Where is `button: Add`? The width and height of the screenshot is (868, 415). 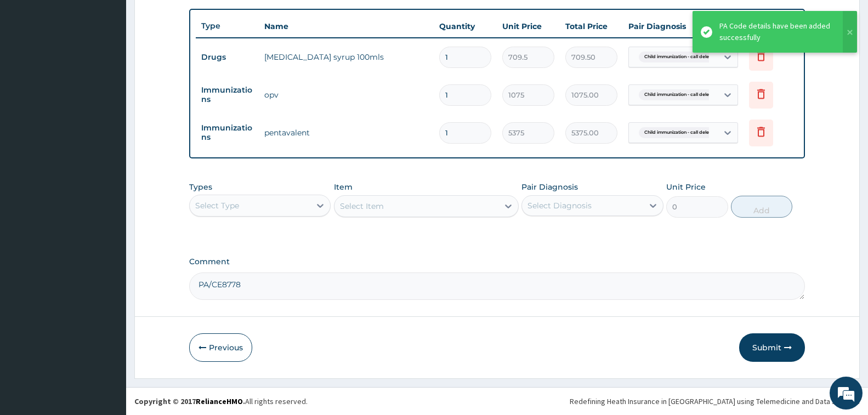 button: Add is located at coordinates (761, 207).